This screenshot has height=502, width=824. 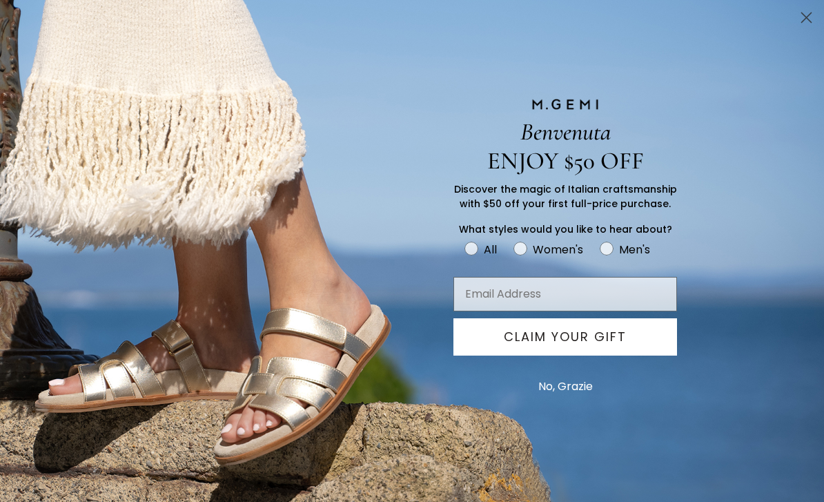 I want to click on span: Benvenuta, so click(x=565, y=132).